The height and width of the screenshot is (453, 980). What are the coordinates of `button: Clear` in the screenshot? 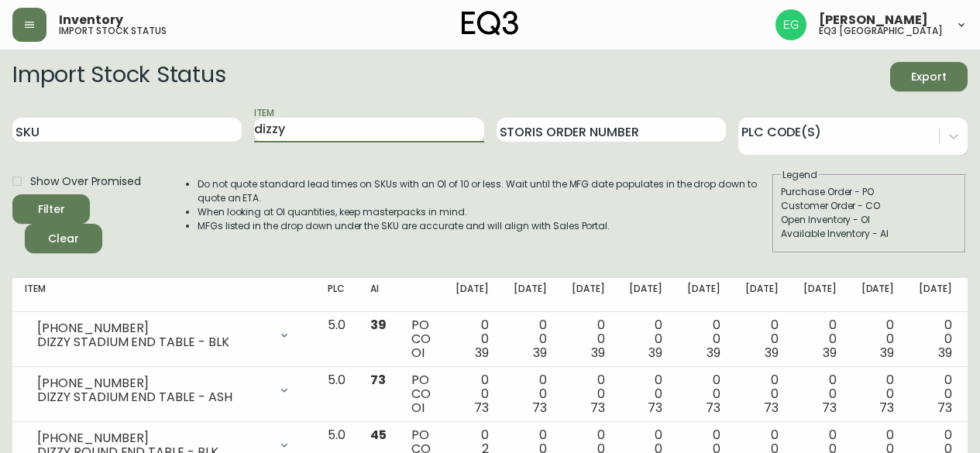 It's located at (64, 238).